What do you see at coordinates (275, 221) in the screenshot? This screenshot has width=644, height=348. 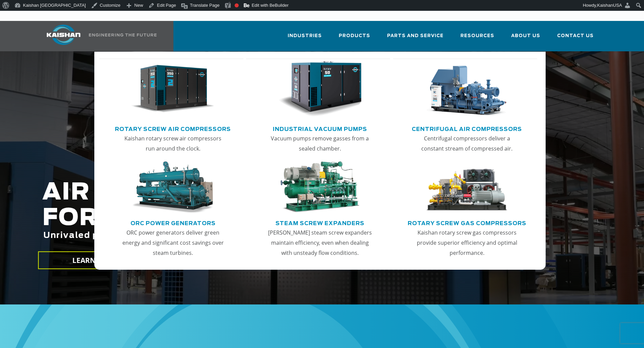 I see `h2: AIR COMPRESSORS FOR THE` at bounding box center [275, 221].